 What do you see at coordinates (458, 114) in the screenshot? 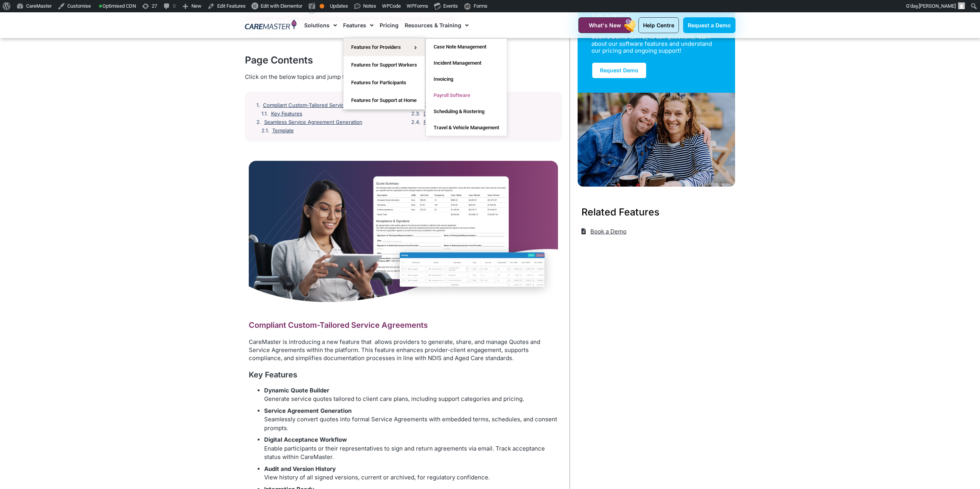
I see `a: Digital Acceptance Workflow` at bounding box center [458, 114].